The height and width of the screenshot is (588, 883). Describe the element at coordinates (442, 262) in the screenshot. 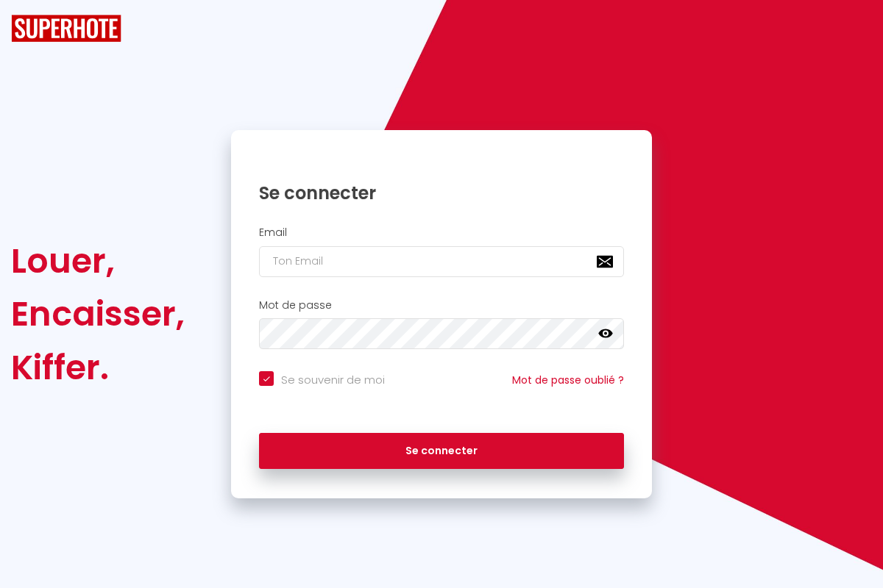

I see `input: Ton Email` at that location.